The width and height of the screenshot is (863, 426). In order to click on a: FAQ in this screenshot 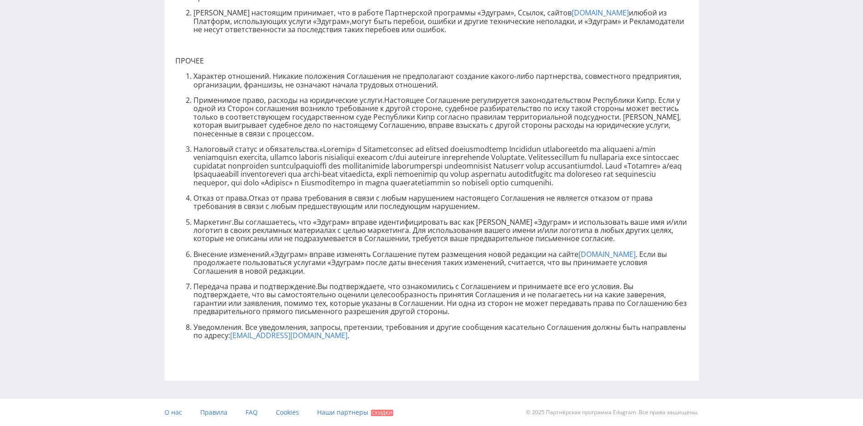, I will do `click(251, 412)`.